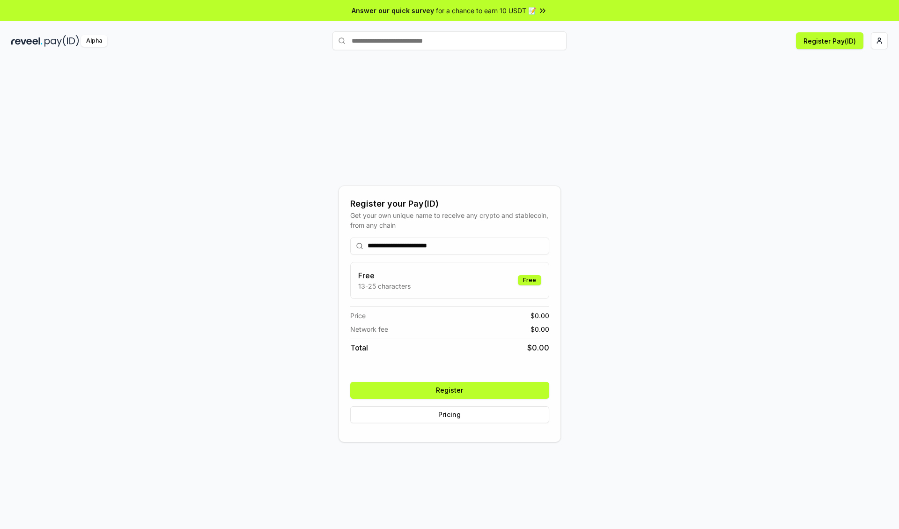  What do you see at coordinates (385, 286) in the screenshot?
I see `p: 13-25 characters` at bounding box center [385, 286].